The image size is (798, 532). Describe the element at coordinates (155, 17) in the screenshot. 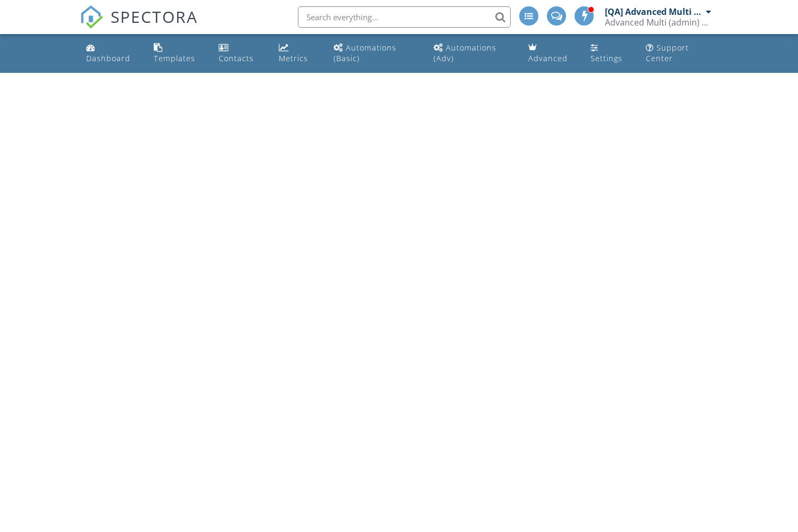

I see `span: SPECTORA` at that location.